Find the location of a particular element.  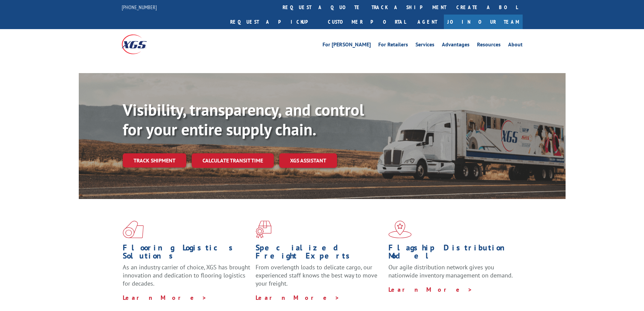

img: xgs-icon-total-supply-chain-intelligence-red is located at coordinates (133, 230).